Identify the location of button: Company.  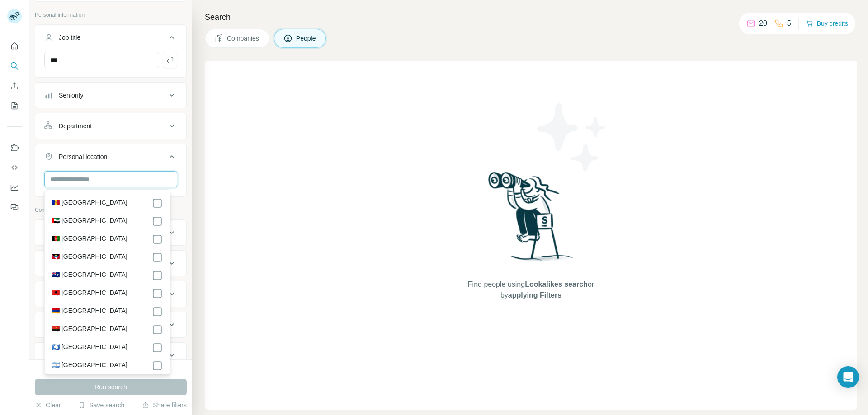
(111, 233).